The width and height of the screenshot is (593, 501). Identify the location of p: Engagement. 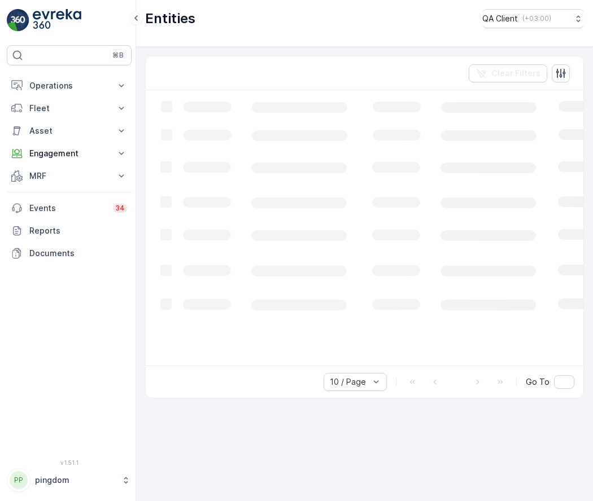
(69, 154).